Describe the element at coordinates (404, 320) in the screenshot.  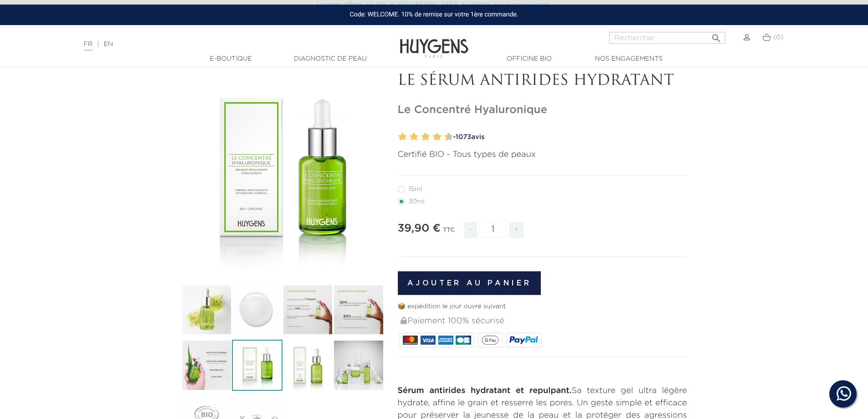
I see `img: Paiement 100% sécurisé` at that location.